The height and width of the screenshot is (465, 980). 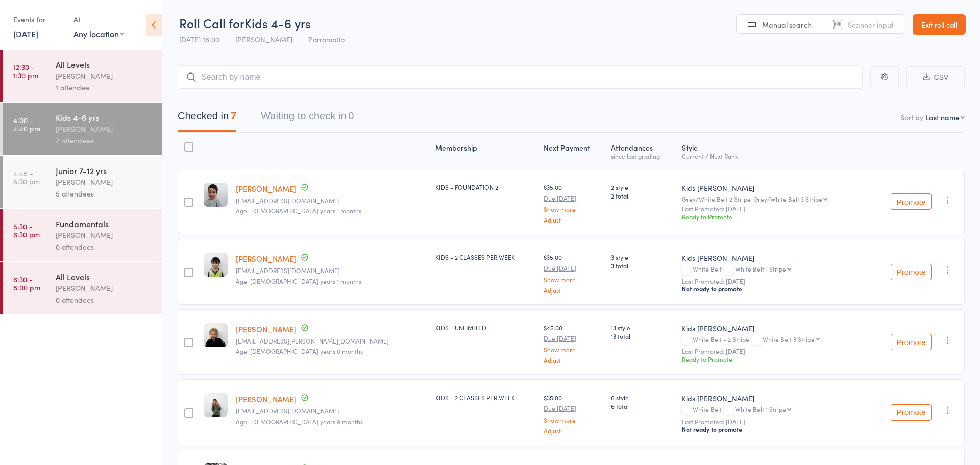 What do you see at coordinates (773, 340) in the screenshot?
I see `div: White Belt - 2 Stripe` at bounding box center [773, 340].